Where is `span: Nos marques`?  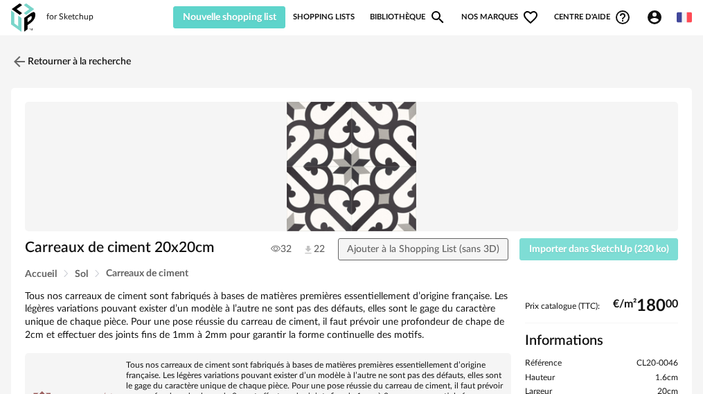
span: Nos marques is located at coordinates (500, 17).